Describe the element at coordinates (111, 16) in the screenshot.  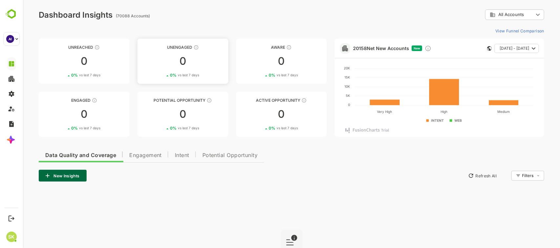
I see `ag: (70088 Accounts)` at that location.